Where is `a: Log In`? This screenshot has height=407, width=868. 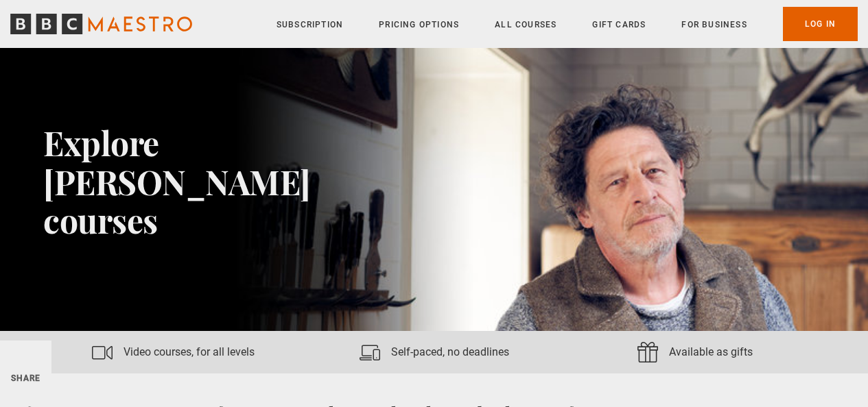
a: Log In is located at coordinates (820, 24).